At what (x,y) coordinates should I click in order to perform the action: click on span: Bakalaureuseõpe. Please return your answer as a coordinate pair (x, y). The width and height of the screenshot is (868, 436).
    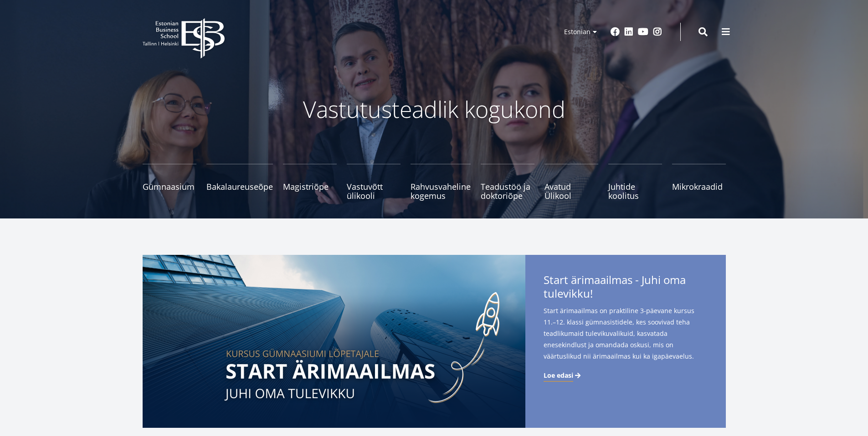
    Looking at the image, I should click on (240, 187).